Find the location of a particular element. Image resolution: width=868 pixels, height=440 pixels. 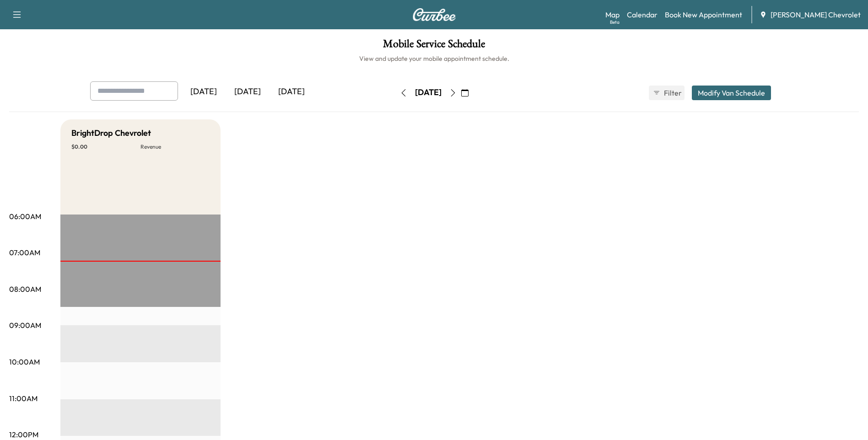

h6: View and update your mobile appointment schedule. is located at coordinates (434, 59).